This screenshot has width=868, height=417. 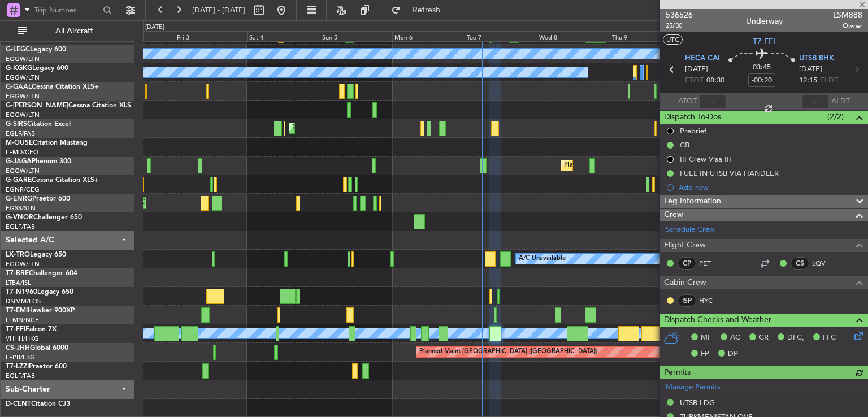 What do you see at coordinates (542, 259) in the screenshot?
I see `div: A/C Unavailable` at bounding box center [542, 259].